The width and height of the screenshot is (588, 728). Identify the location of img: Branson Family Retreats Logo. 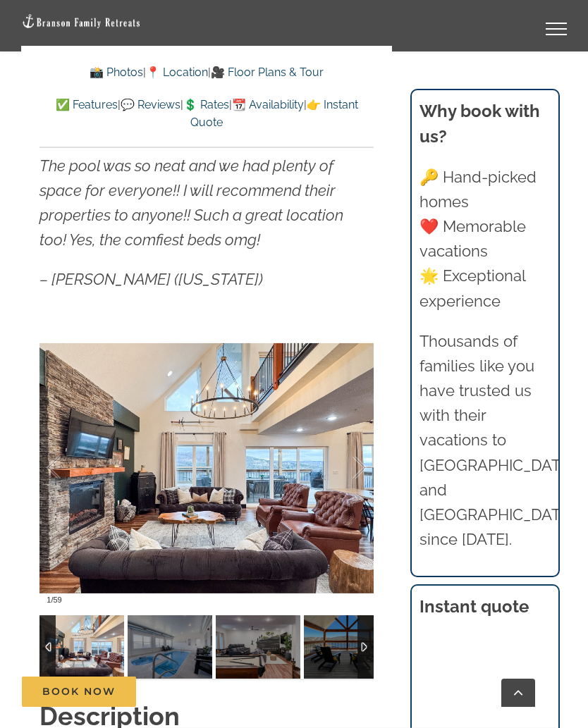
(81, 21).